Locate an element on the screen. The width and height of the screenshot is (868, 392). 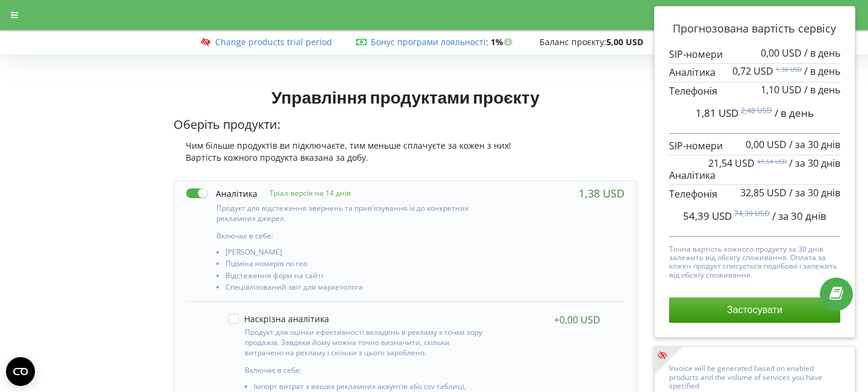
p: Продукт для відстеження звернень та прив'язування їх до конкретних рекламних джерел. is located at coordinates (354, 213).